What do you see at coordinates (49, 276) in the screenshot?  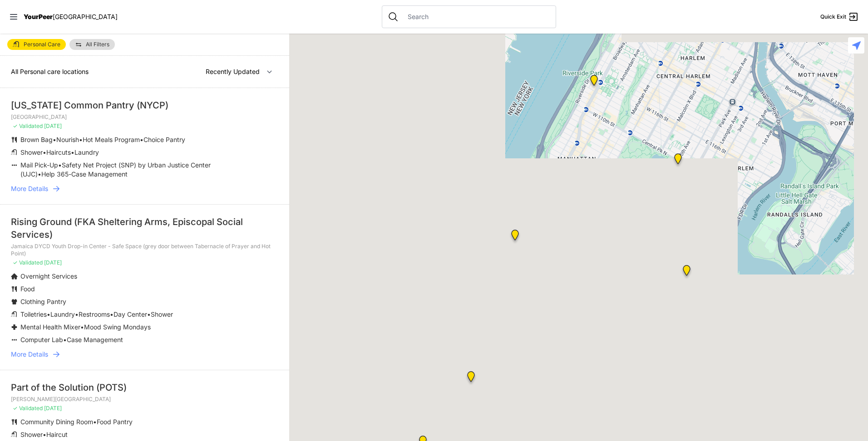 I see `span: Overnight Services` at bounding box center [49, 276].